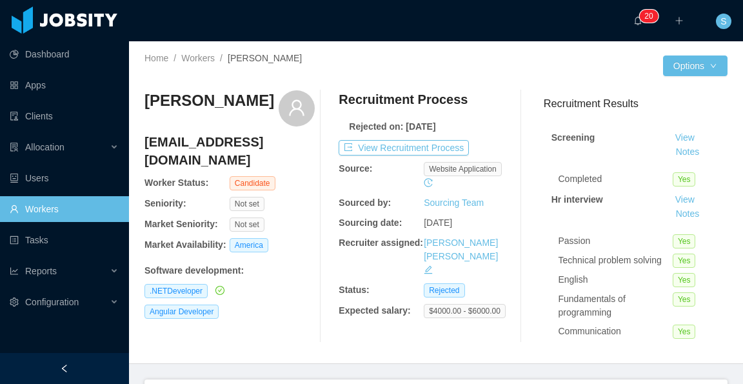 Image resolution: width=743 pixels, height=384 pixels. What do you see at coordinates (577, 199) in the screenshot?
I see `strong: Hr interview` at bounding box center [577, 199].